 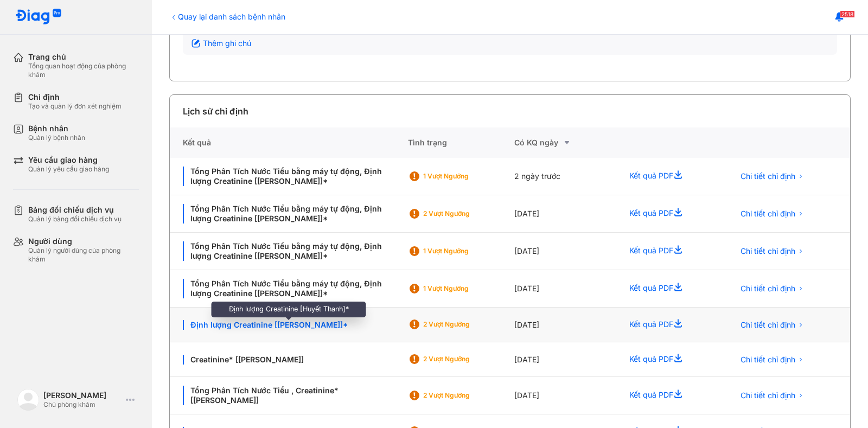 I want to click on div: Quản lý người dùng của phòng khám, so click(x=83, y=255).